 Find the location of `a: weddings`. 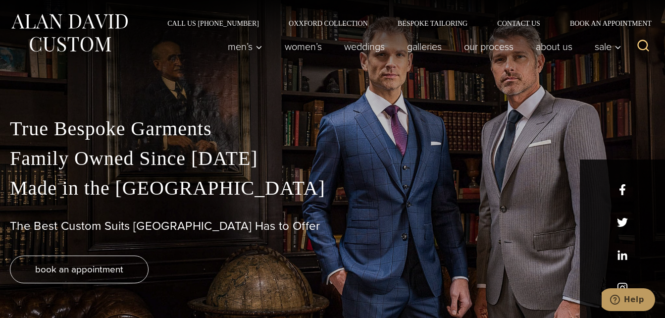

a: weddings is located at coordinates (365, 47).